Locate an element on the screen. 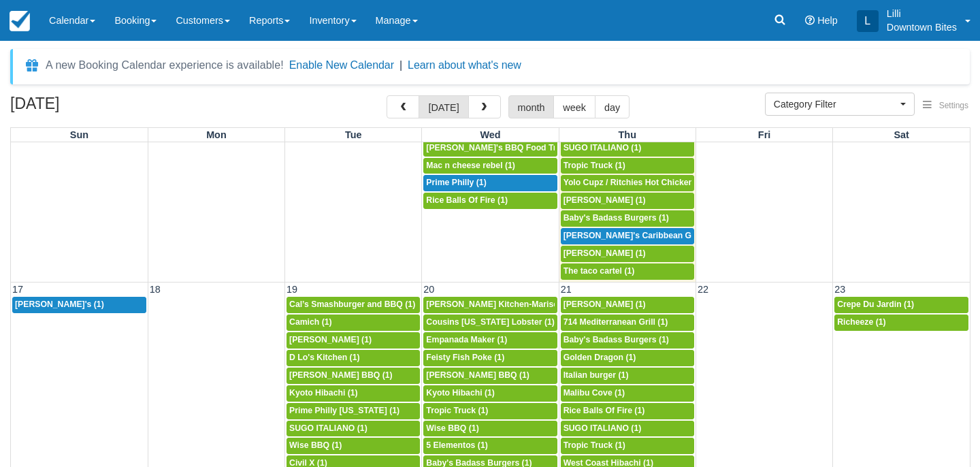 The image size is (980, 467). span: Wed is located at coordinates (490, 134).